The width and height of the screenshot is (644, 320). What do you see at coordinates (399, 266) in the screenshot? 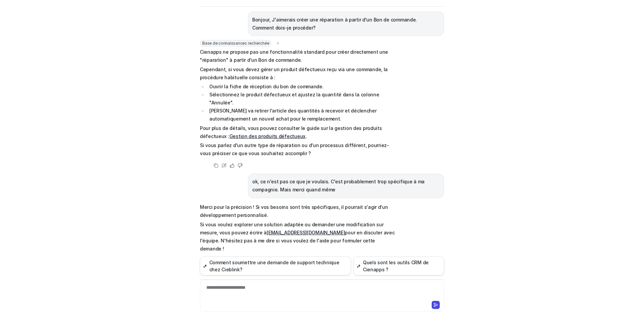
I see `button: Quels sont les outils CRM de Cienapps ?` at bounding box center [399, 266].